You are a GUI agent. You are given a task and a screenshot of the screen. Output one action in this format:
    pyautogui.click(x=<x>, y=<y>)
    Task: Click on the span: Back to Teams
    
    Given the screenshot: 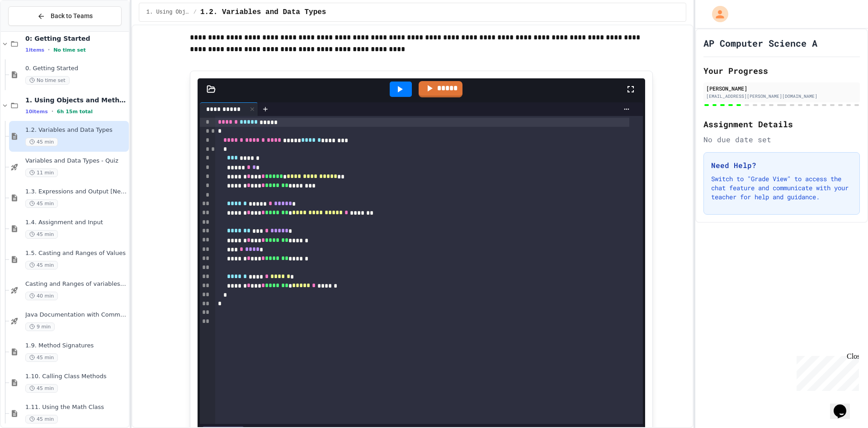 What is the action you would take?
    pyautogui.click(x=71, y=16)
    